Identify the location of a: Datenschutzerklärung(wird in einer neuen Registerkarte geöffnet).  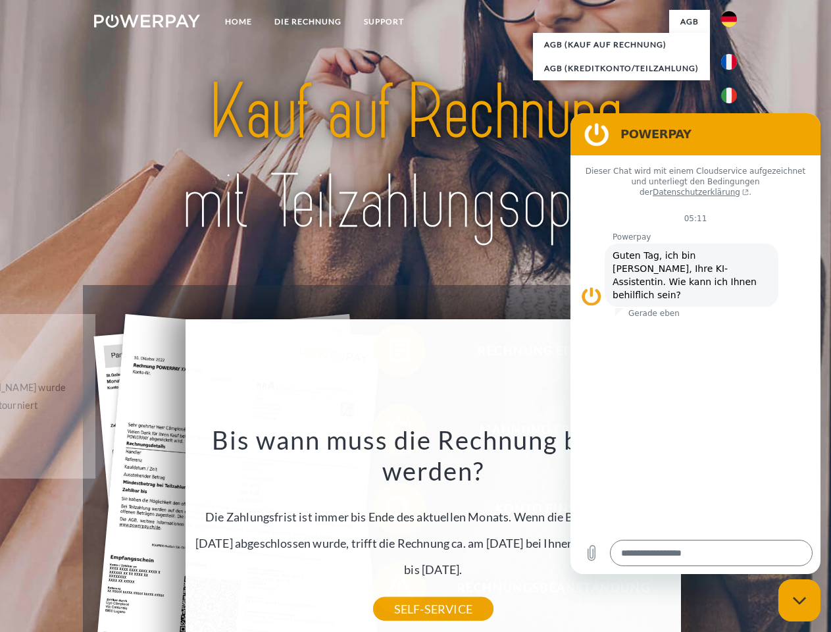
(130, 79).